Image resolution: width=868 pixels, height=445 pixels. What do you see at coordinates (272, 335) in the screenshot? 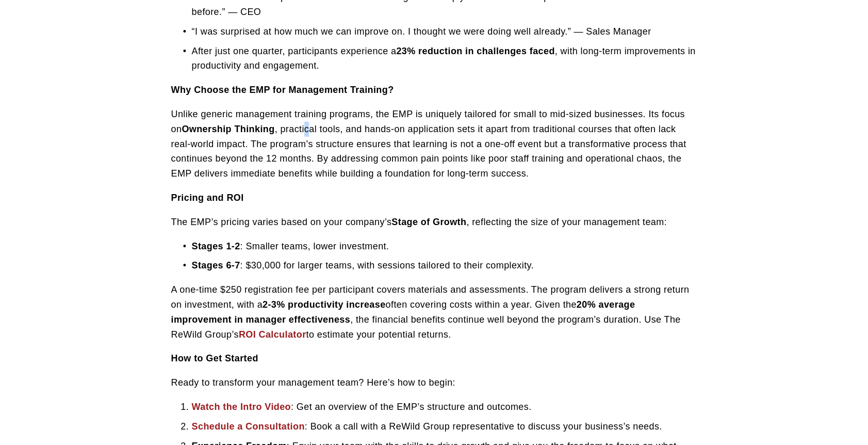
I see `strong: ROI Calculator` at bounding box center [272, 335].